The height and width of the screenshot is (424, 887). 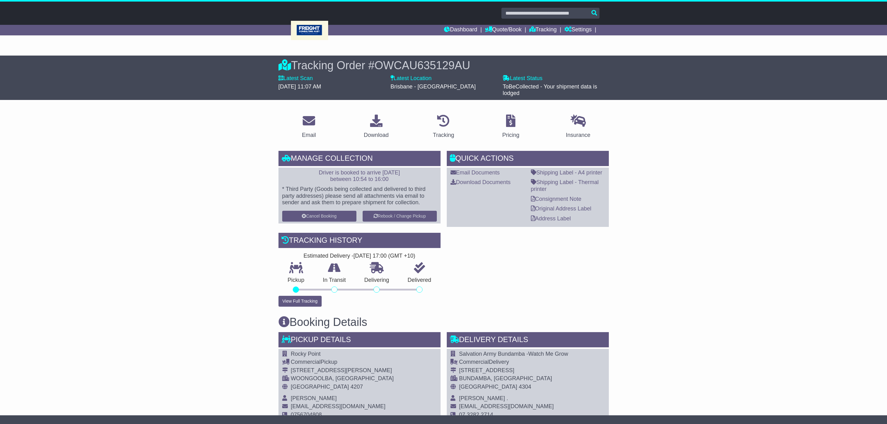 I want to click on a: Original Address Label, so click(x=561, y=209).